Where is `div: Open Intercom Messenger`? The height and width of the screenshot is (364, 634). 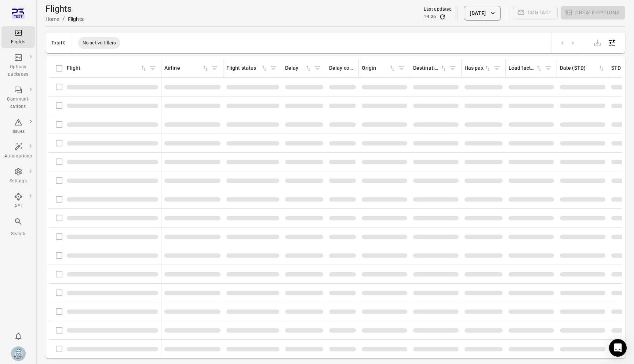
div: Open Intercom Messenger is located at coordinates (617, 347).